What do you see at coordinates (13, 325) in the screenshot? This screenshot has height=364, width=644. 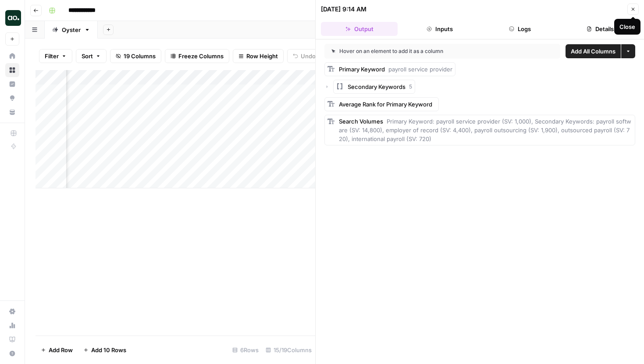 I see `a: Usage` at bounding box center [13, 325].